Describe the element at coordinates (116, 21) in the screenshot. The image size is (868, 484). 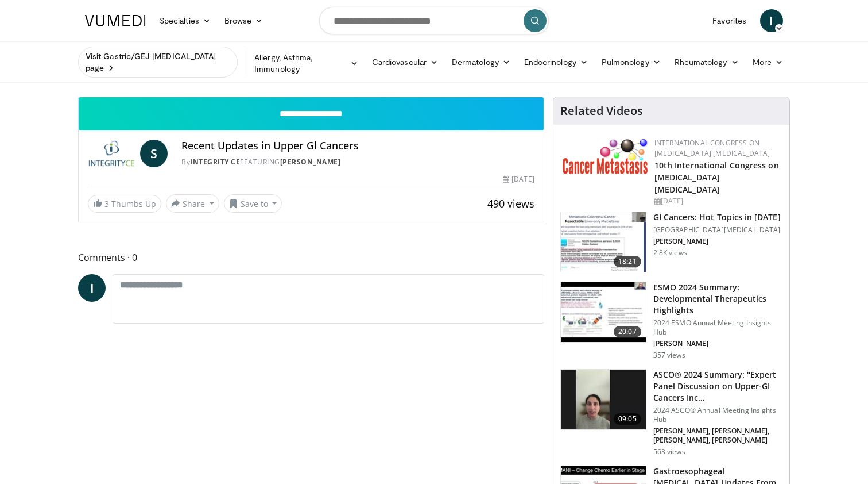
I see `img: VuMedi Logo` at that location.